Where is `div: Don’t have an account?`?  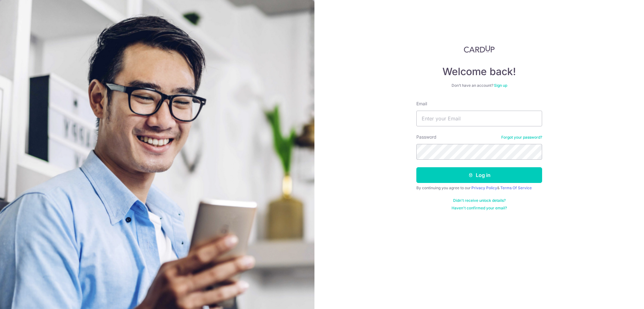 div: Don’t have an account? is located at coordinates (479, 86).